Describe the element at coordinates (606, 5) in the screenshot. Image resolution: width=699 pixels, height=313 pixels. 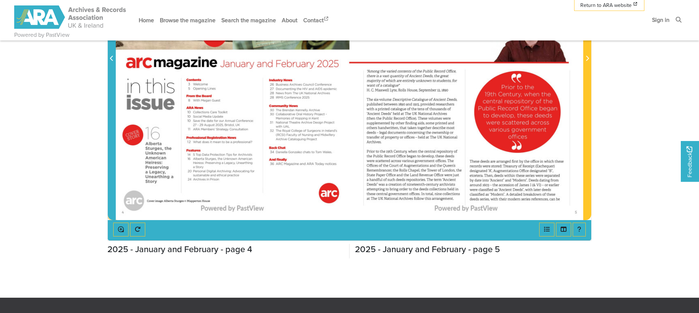
I see `span: Return to ARA website` at that location.